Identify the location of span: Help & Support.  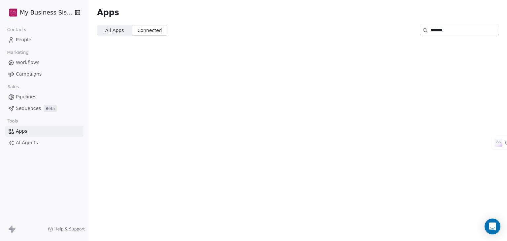
(70, 229).